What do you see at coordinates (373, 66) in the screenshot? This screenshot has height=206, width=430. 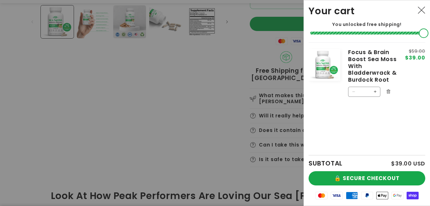 I see `a: Focus & Brain Boost Sea Moss With Bladderwrack & Burdock Root` at bounding box center [373, 66].